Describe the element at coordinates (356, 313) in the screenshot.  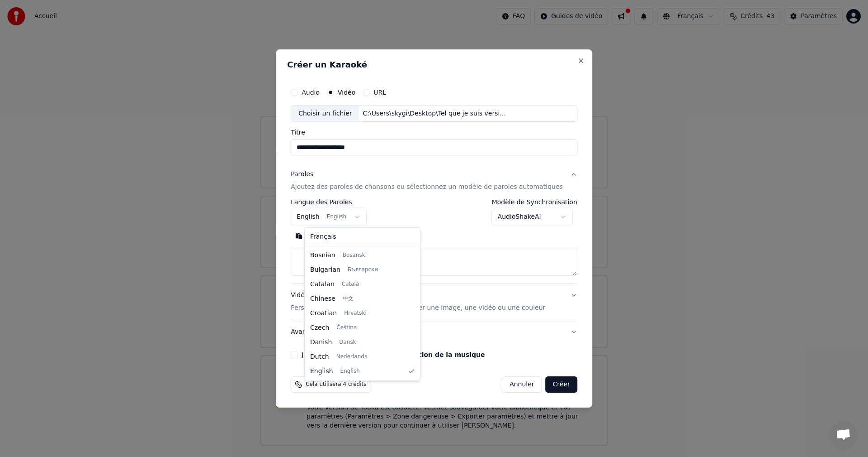
I see `span: Hrvatski` at that location.